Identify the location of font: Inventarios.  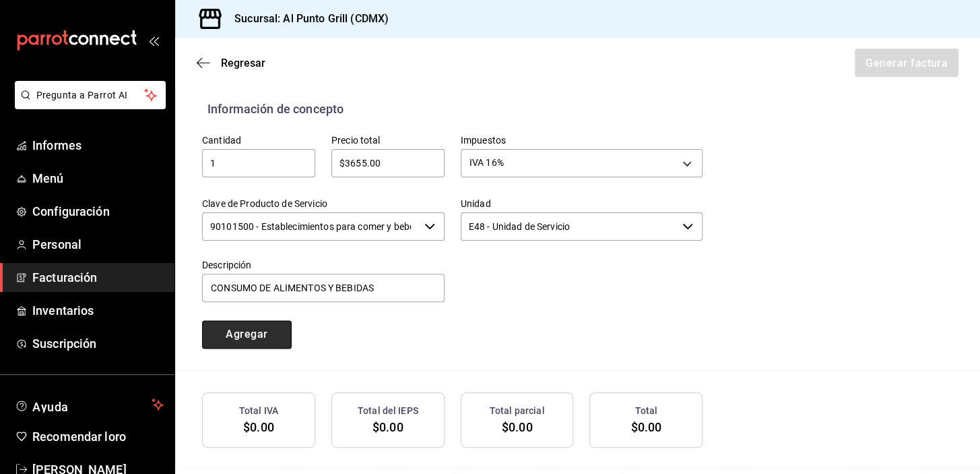
(63, 310).